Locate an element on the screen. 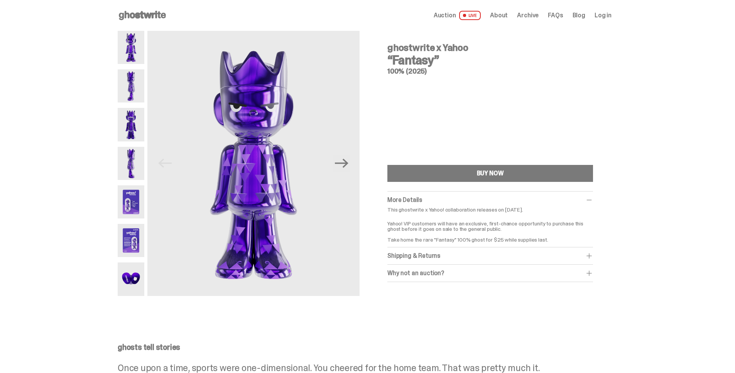 This screenshot has width=735, height=373. a: FAQs is located at coordinates (555, 15).